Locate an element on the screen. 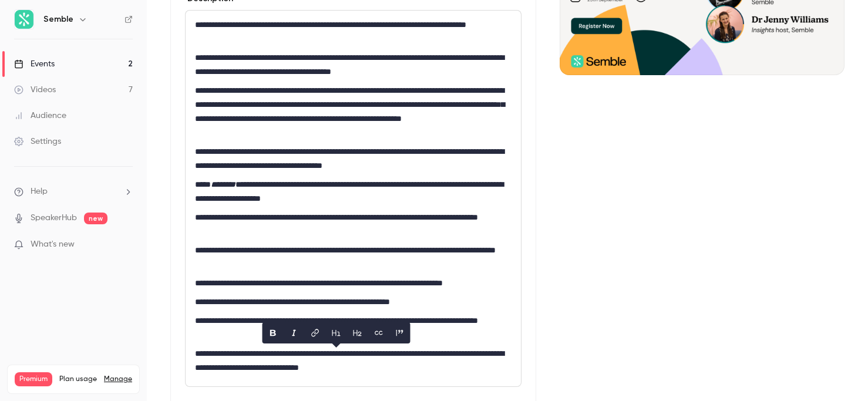  button: link is located at coordinates (316, 333).